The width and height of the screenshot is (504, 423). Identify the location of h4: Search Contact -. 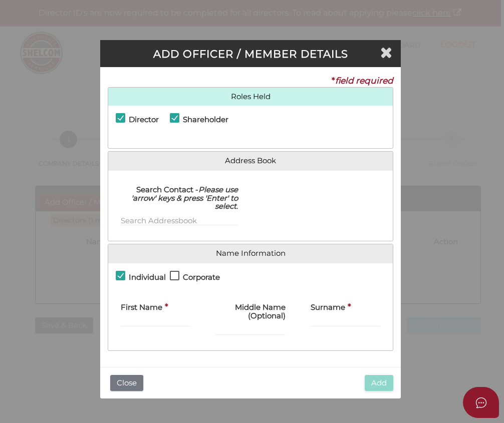
(179, 198).